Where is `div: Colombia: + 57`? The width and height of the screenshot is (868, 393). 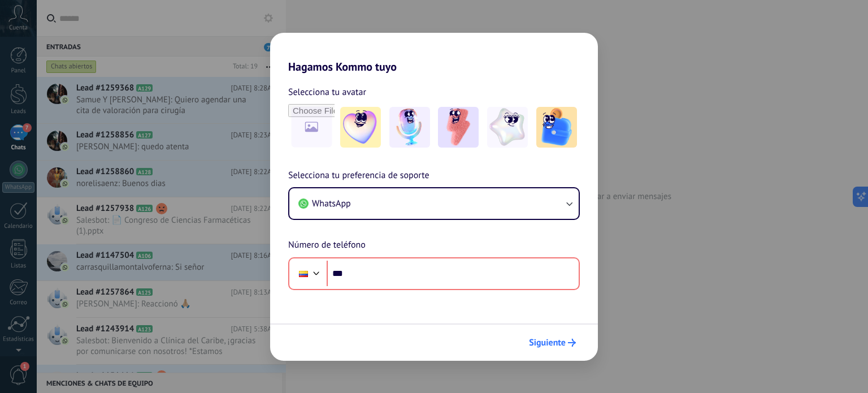 div: Colombia: + 57 is located at coordinates (304, 274).